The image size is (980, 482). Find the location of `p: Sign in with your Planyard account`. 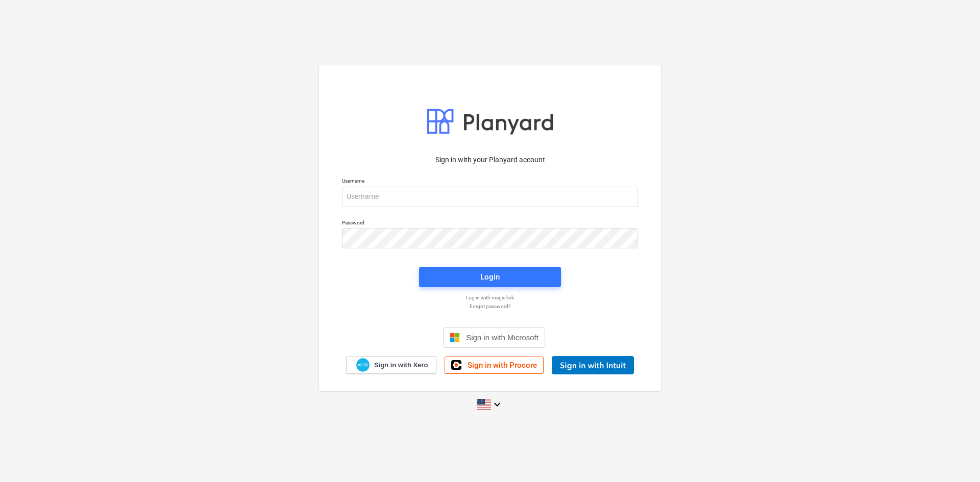

p: Sign in with your Planyard account is located at coordinates (490, 160).